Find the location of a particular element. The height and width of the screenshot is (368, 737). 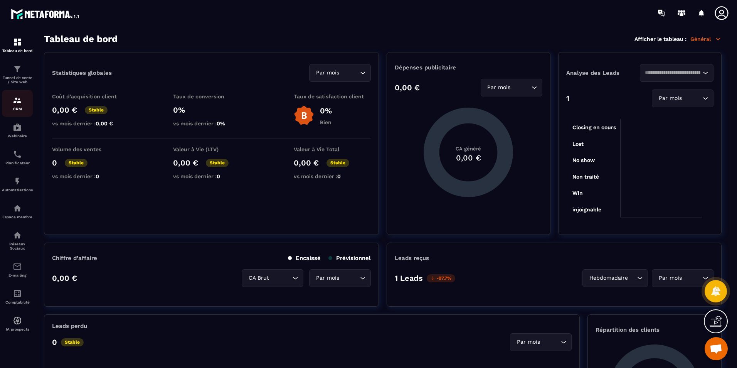

img: social-network is located at coordinates (17, 235).